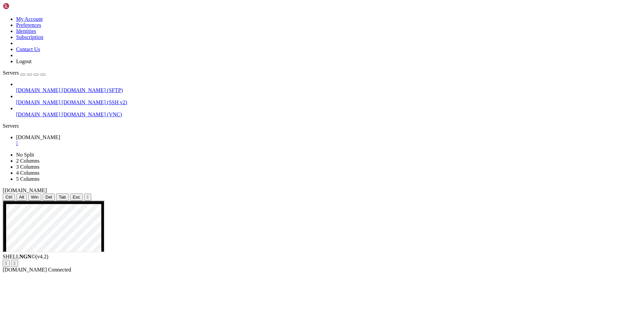  I want to click on span: Connected, so click(60, 269).